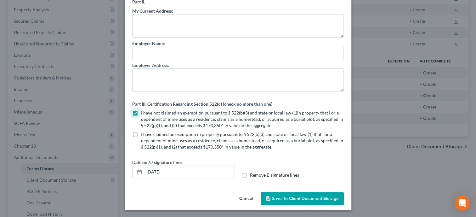 This screenshot has height=217, width=476. Describe the element at coordinates (151, 65) in the screenshot. I see `label: Employer Address:` at that location.